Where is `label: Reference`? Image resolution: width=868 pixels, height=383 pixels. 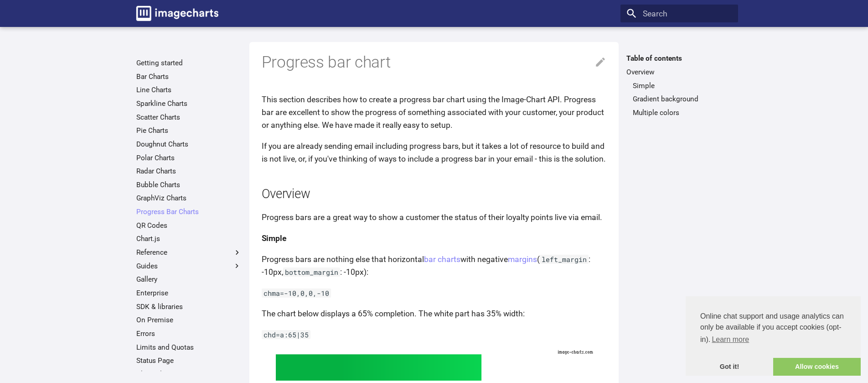 label: Reference is located at coordinates (189, 252).